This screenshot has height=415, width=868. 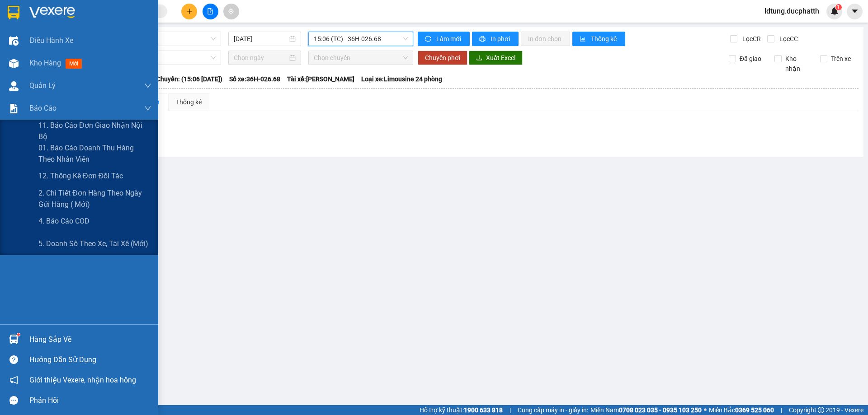 What do you see at coordinates (80, 176) in the screenshot?
I see `span: 12. Thống kê đơn đối tác` at bounding box center [80, 176].